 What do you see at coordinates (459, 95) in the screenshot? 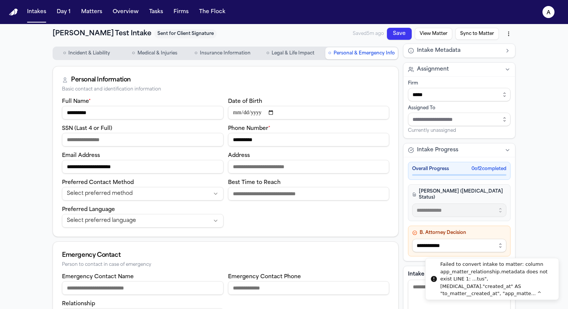
I see `input: Select firm` at bounding box center [459, 95].